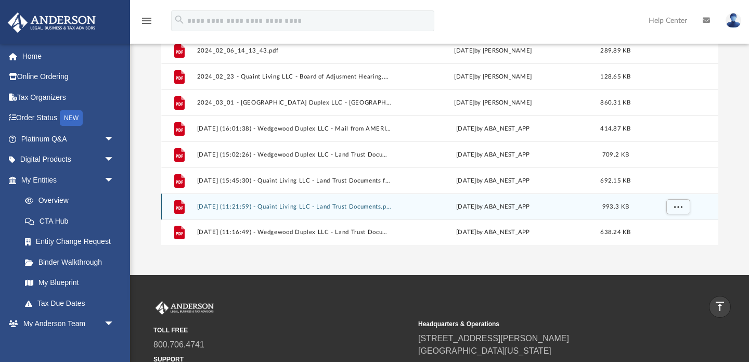  Describe the element at coordinates (69, 97) in the screenshot. I see `a: Tax Organizers` at that location.